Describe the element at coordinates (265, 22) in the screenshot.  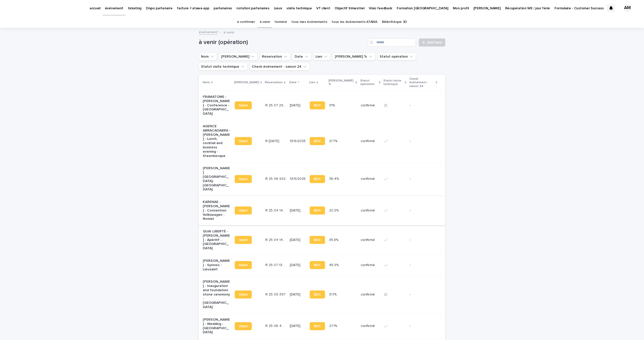
I see `a: à venir` at that location.